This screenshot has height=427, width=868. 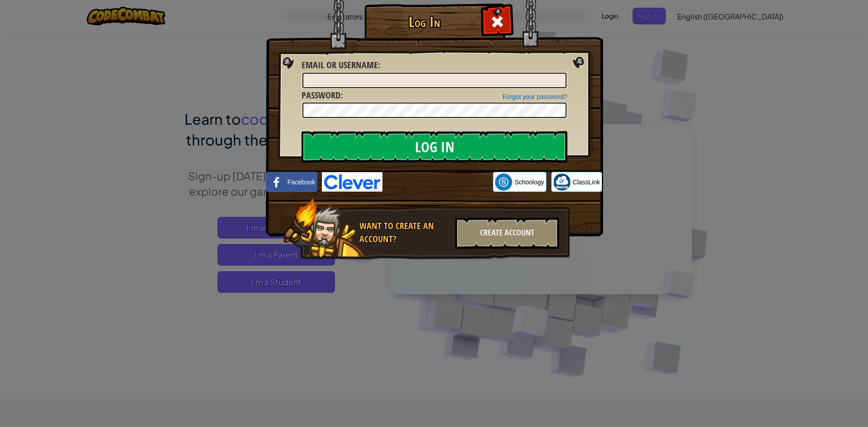 I want to click on span: Facebook, so click(x=301, y=182).